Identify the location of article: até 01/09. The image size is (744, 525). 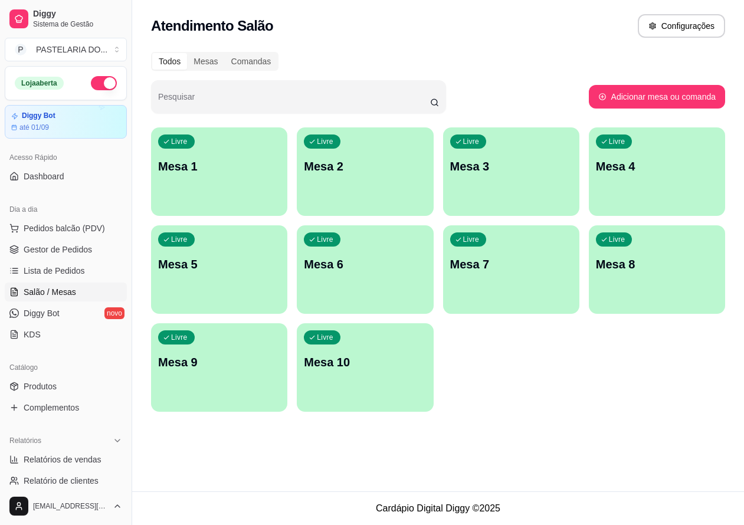
(34, 127).